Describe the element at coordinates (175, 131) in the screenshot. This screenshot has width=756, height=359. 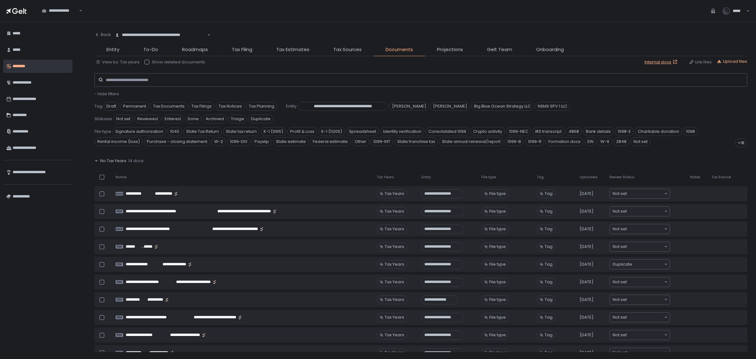
I see `span: 1040` at that location.